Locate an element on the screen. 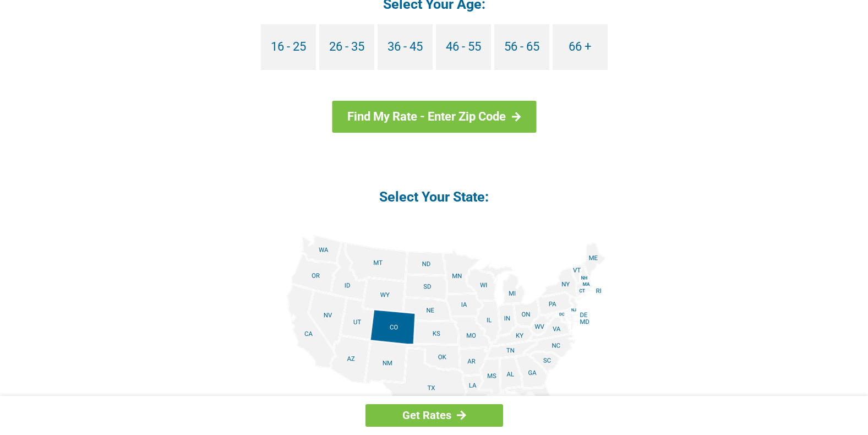 The image size is (868, 435). a: 16 - 25 is located at coordinates (288, 47).